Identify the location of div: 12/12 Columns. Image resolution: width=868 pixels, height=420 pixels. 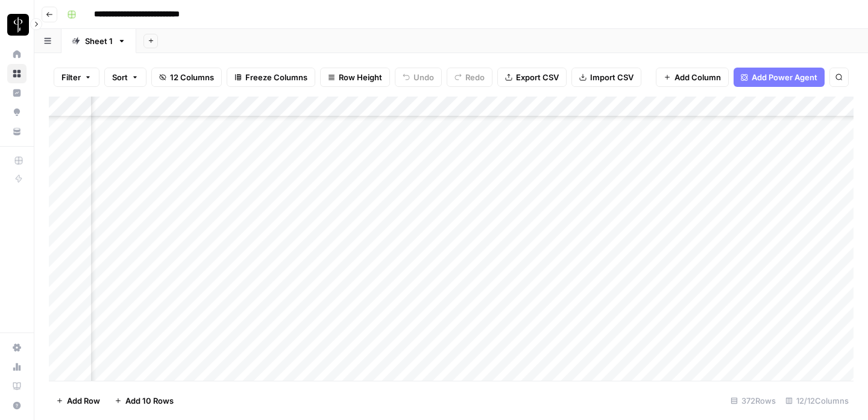
(817, 401).